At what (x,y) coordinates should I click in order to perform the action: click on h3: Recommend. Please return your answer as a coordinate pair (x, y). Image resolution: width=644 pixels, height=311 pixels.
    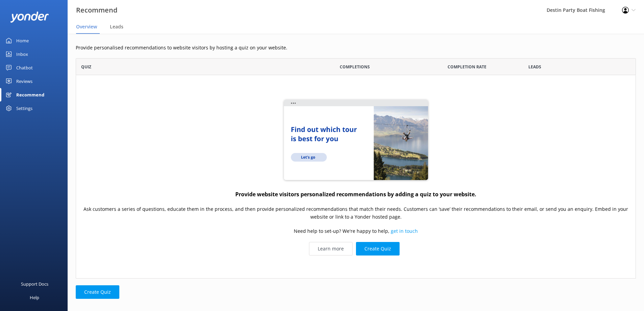
    Looking at the image, I should click on (97, 10).